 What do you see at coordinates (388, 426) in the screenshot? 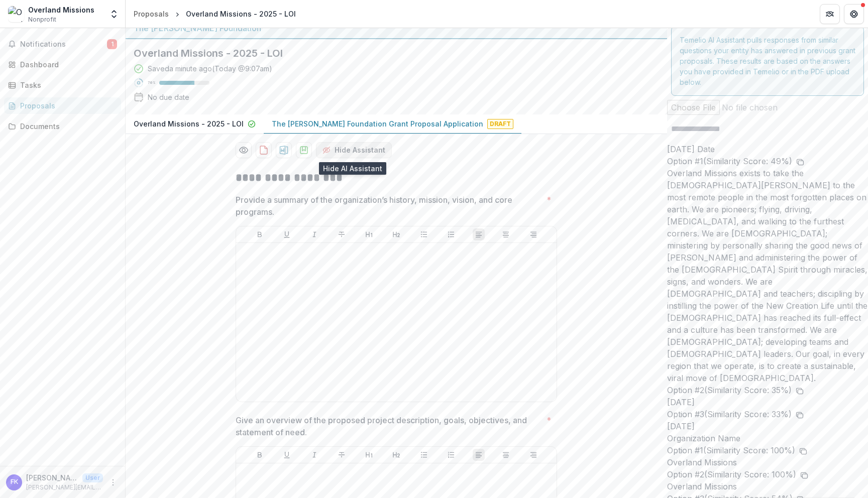
I see `p: Give an overview of the proposed project description, goals, objectives, and statement of need.` at bounding box center [388, 426].